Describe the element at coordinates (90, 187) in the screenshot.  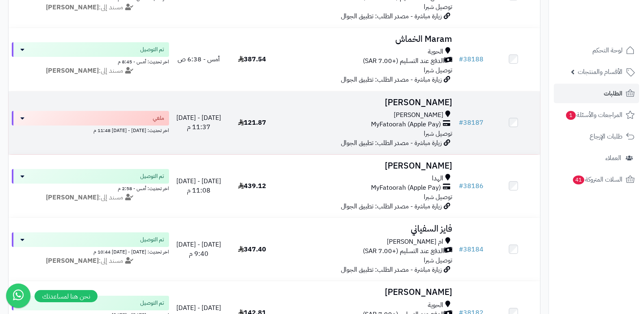
I see `div: اخر تحديث: أمس - 2:58 م` at that location.